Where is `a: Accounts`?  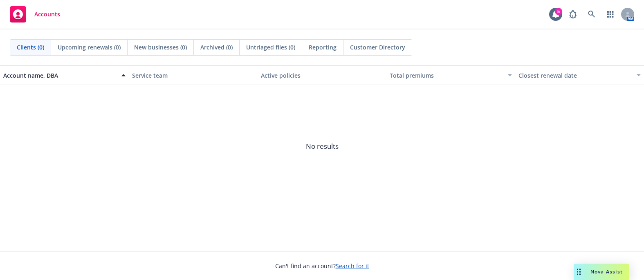 a: Accounts is located at coordinates (35, 14).